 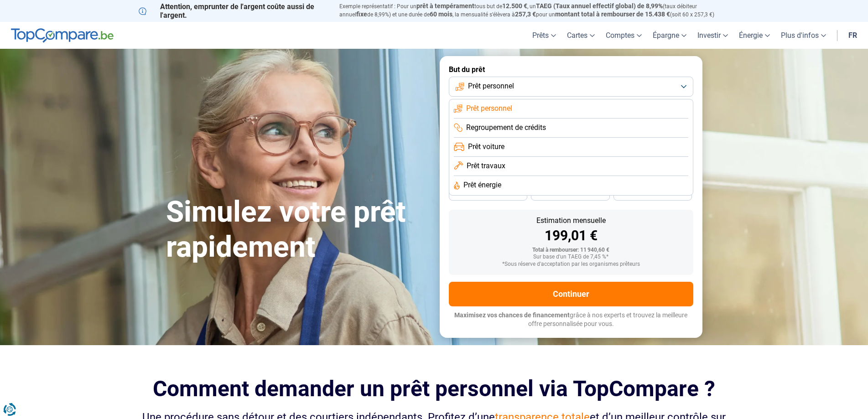 What do you see at coordinates (534, 10) in the screenshot?
I see `p: Exemple représentatif : Pour un tous but de , un (taux débiteur annuel de 8,99%) et une durée de ...` at bounding box center [534, 10].